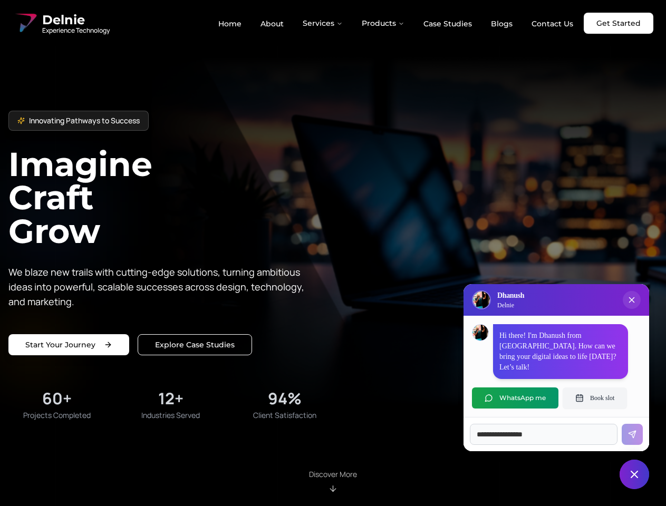 The image size is (666, 506). What do you see at coordinates (57, 416) in the screenshot?
I see `span: Projects Completed` at bounding box center [57, 416].